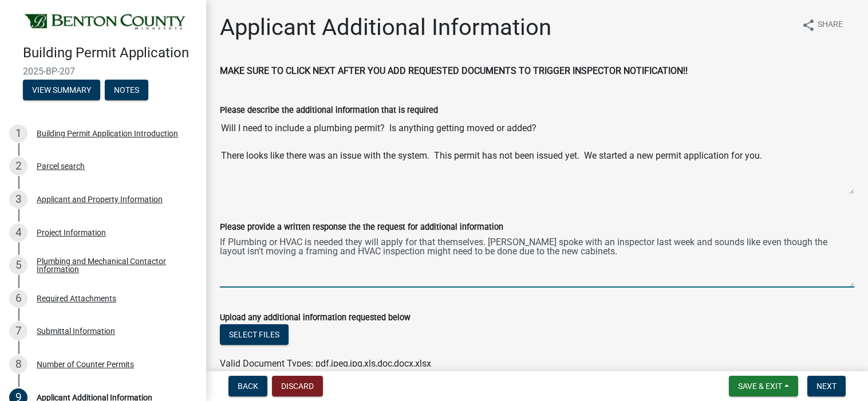 The width and height of the screenshot is (868, 401). Describe the element at coordinates (763, 386) in the screenshot. I see `button: Save & Exit` at that location.